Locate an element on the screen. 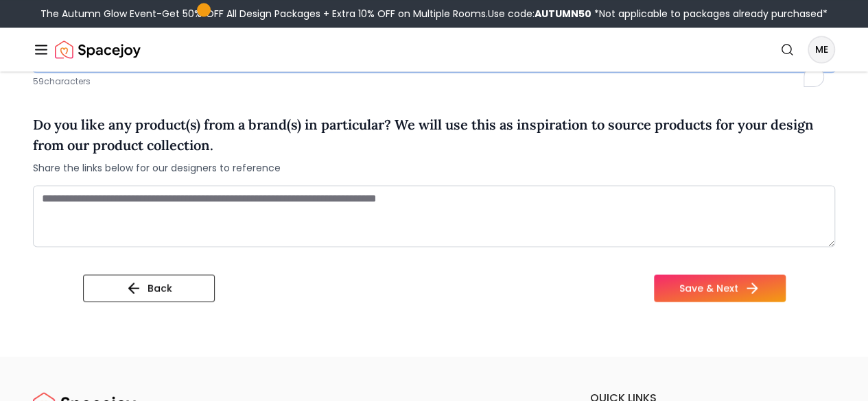  h4: Do you like any product(s) from a brand(s) in particular? We will use this as inspiration to sour... is located at coordinates (434, 134).